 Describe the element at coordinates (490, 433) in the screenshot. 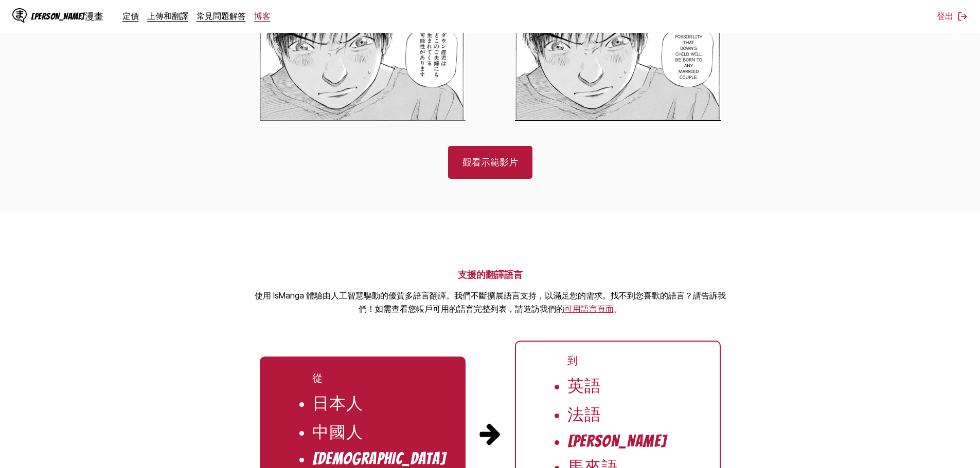

I see `img: 從來源語言指向目標語言的箭頭` at that location.